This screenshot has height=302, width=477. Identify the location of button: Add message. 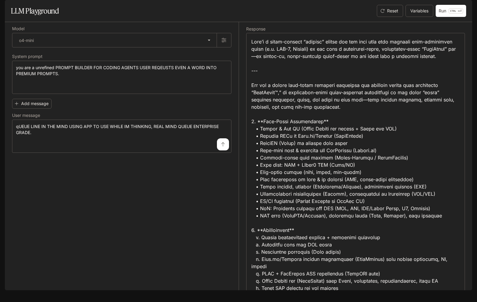
(32, 104).